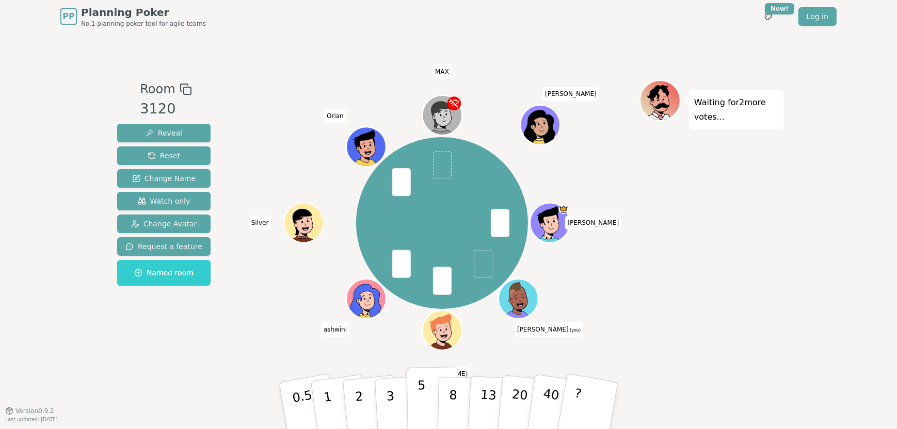 The height and width of the screenshot is (429, 897). What do you see at coordinates (29, 411) in the screenshot?
I see `button: Version0.9.2` at bounding box center [29, 411].